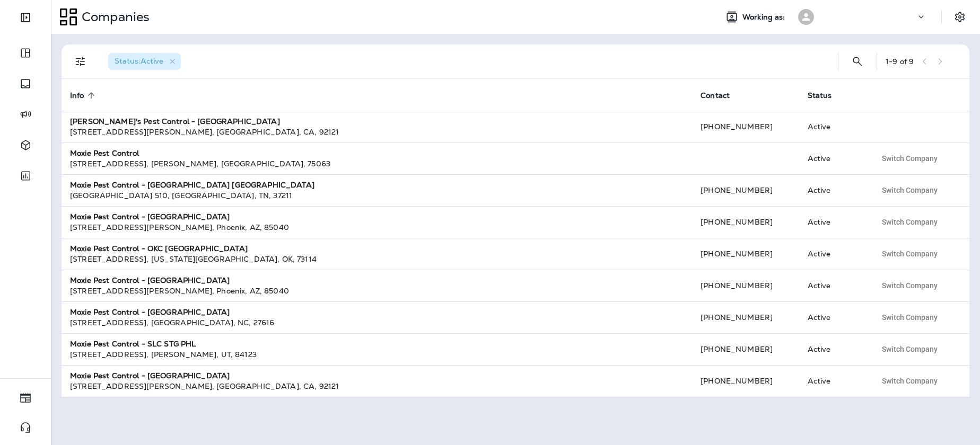 Image resolution: width=980 pixels, height=445 pixels. I want to click on button: Settings, so click(960, 17).